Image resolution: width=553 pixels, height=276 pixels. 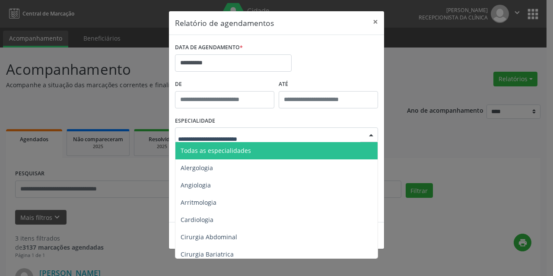 What do you see at coordinates (216, 150) in the screenshot?
I see `span: Todas as especialidades` at bounding box center [216, 150].